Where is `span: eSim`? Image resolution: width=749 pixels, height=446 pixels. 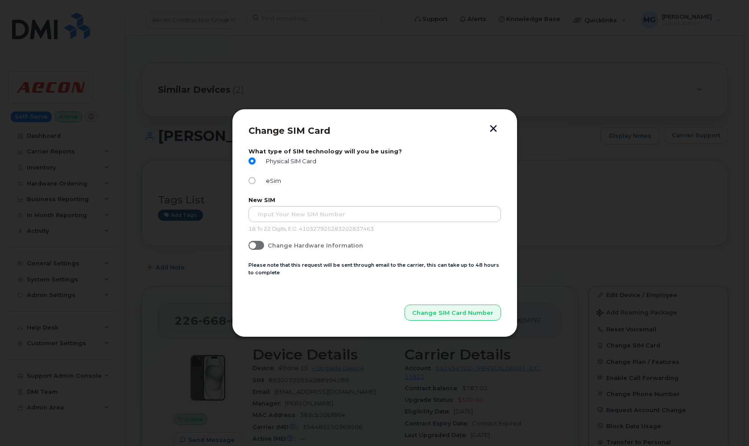
span: eSim is located at coordinates (272, 181).